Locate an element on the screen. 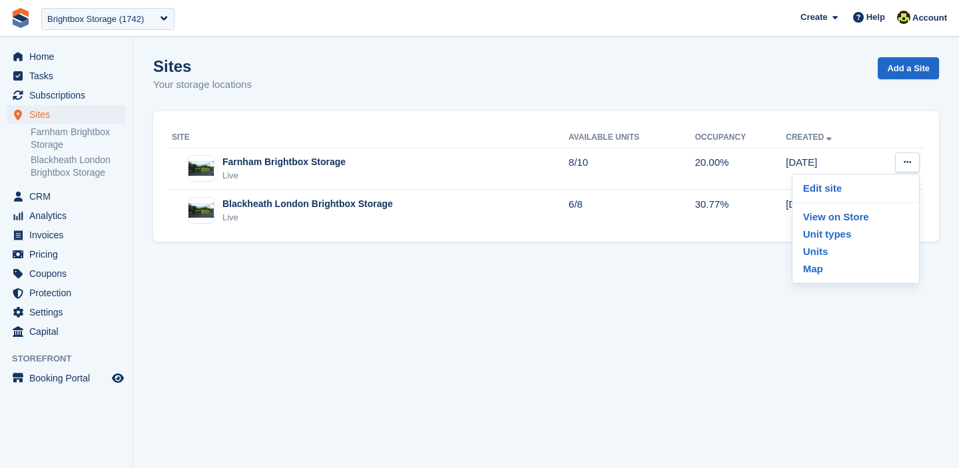  a: Farnham Brightbox Storage is located at coordinates (78, 139).